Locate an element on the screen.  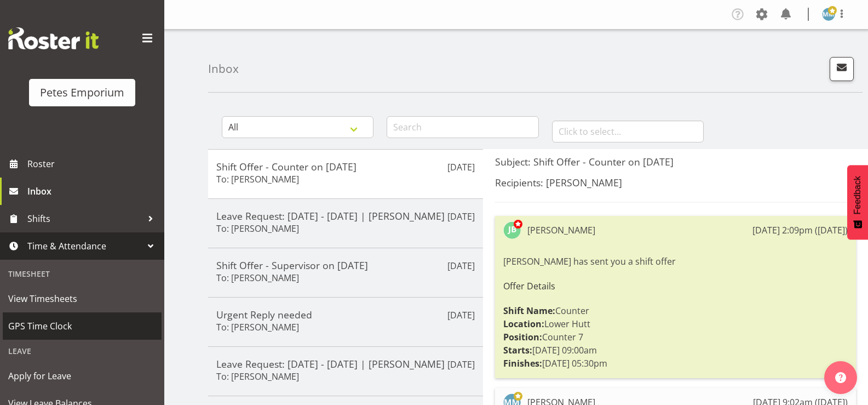
span: Roster is located at coordinates (93, 164).